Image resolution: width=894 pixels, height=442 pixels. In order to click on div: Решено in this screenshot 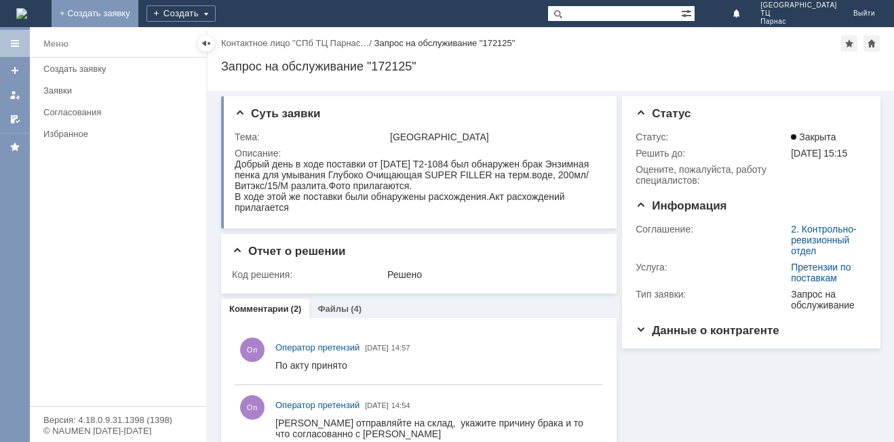, I will do `click(493, 275)`.